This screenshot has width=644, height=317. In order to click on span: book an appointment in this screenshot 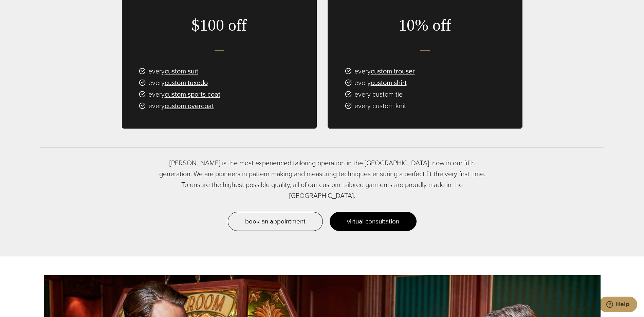, I will do `click(276, 221)`.